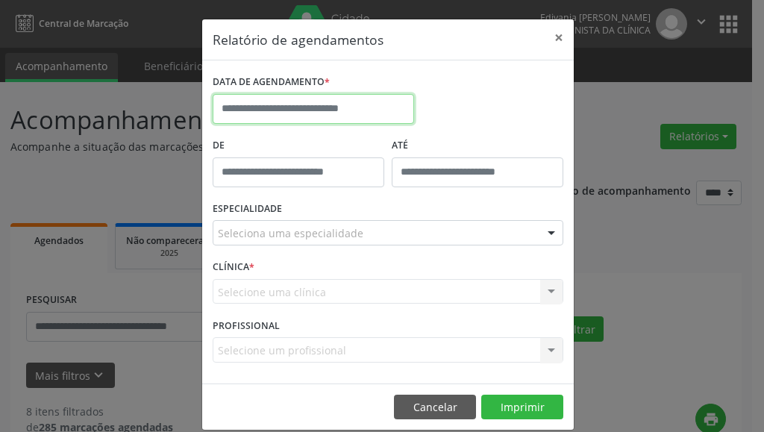 The image size is (764, 432). What do you see at coordinates (271, 82) in the screenshot?
I see `label: DATA DE AGENDAMENTO` at bounding box center [271, 82].